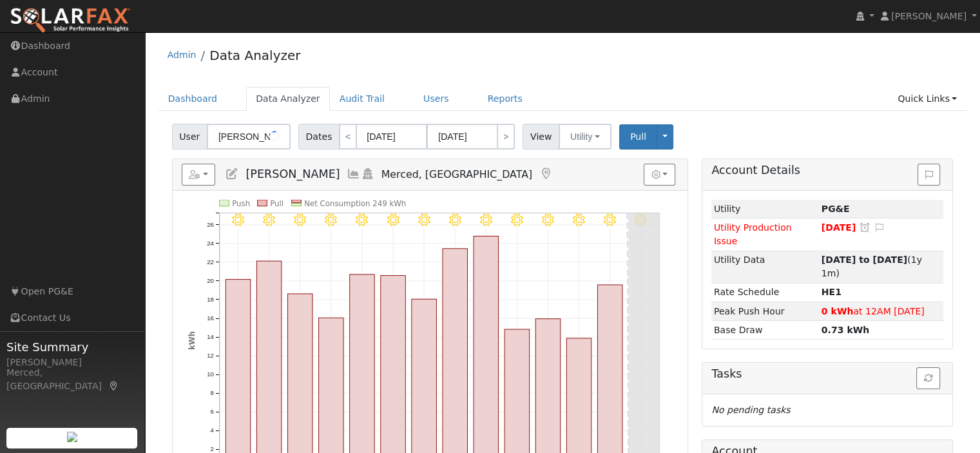 The image size is (980, 453). What do you see at coordinates (210, 299) in the screenshot?
I see `text: 18` at bounding box center [210, 299].